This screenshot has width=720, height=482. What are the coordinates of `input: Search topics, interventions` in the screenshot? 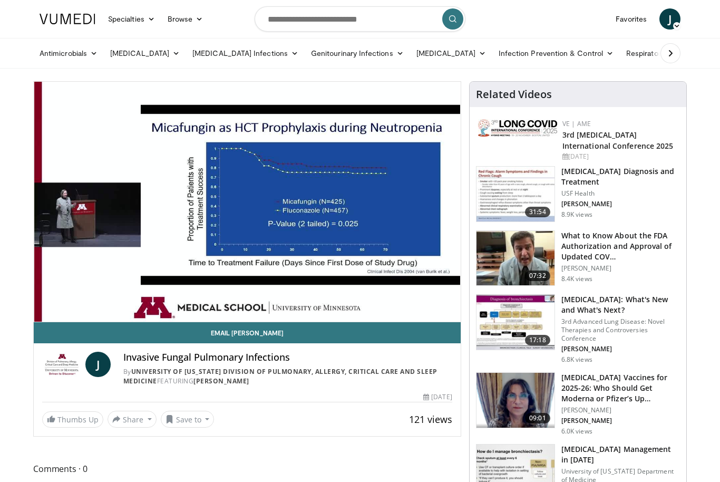 It's located at (360, 19).